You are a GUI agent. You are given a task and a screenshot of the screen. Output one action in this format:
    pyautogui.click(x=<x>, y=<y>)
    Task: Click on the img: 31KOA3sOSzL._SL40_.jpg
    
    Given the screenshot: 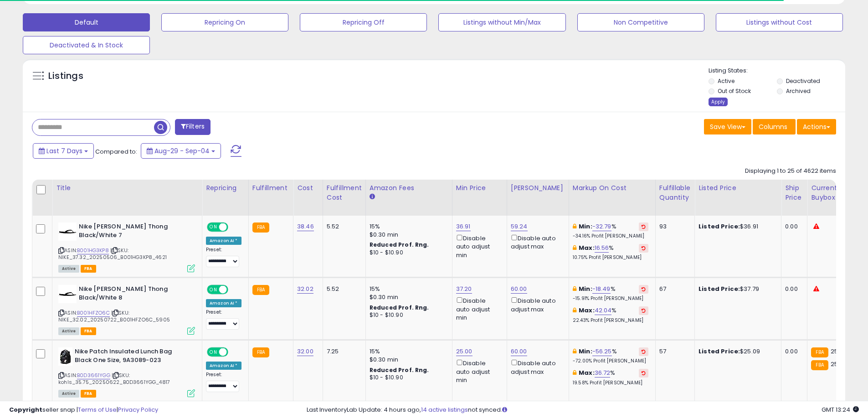 What is the action you would take?
    pyautogui.click(x=65, y=357)
    